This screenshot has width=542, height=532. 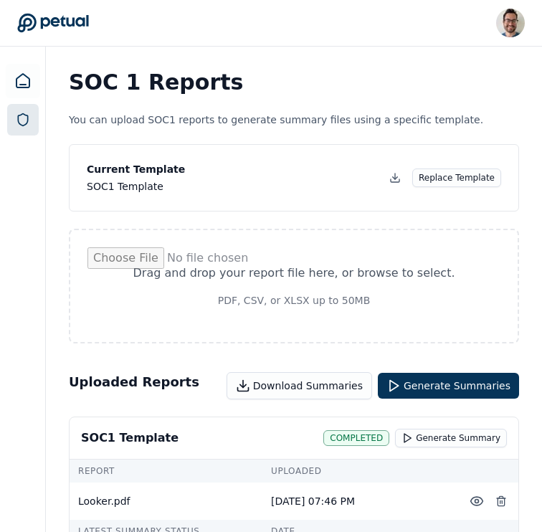 What do you see at coordinates (448, 386) in the screenshot?
I see `button: Generate Summaries` at bounding box center [448, 386].